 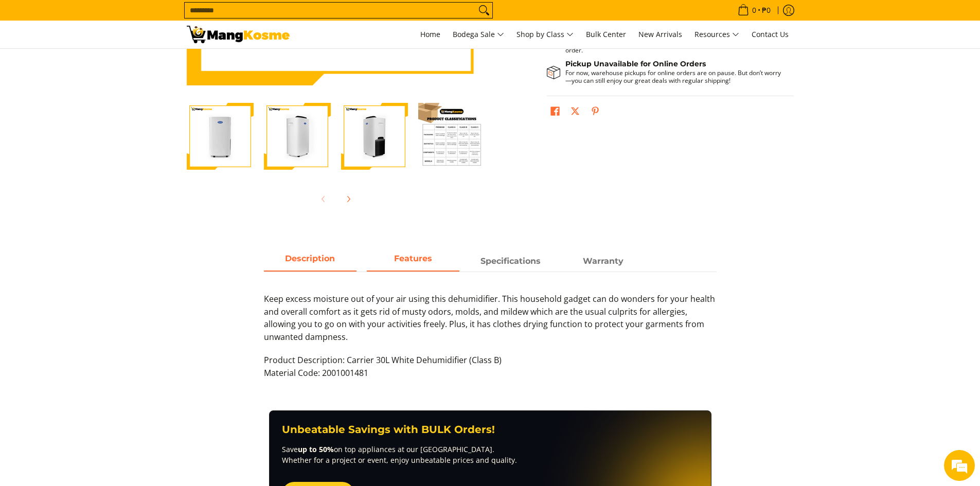 I want to click on strong: Specifications, so click(x=511, y=261).